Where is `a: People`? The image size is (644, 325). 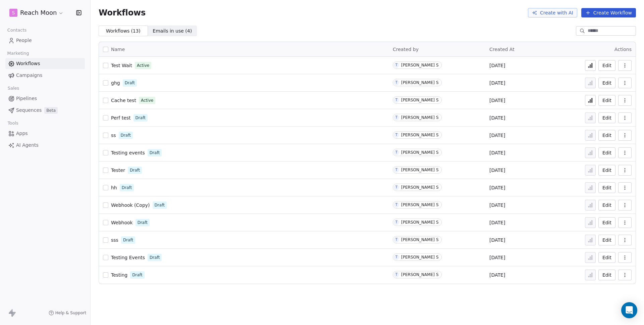
a: People is located at coordinates (45, 40).